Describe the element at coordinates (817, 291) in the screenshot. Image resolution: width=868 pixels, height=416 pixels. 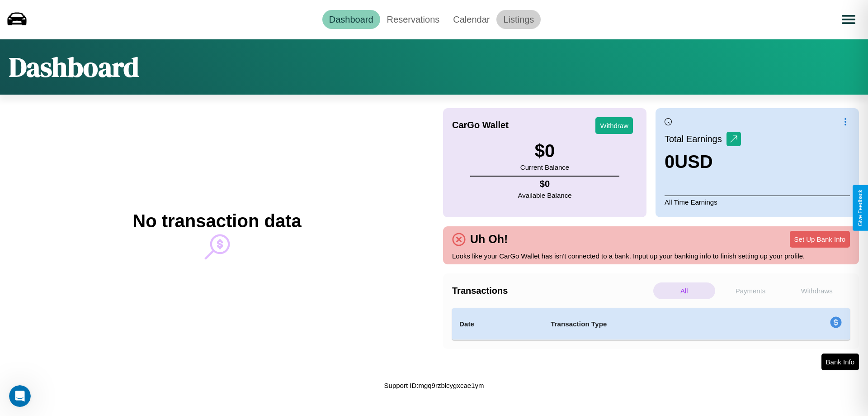
I see `p: Withdraws` at that location.